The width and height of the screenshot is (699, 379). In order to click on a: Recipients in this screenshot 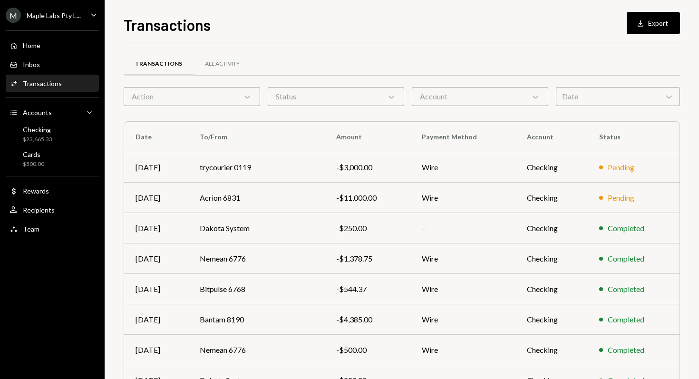, I will do `click(52, 210)`.